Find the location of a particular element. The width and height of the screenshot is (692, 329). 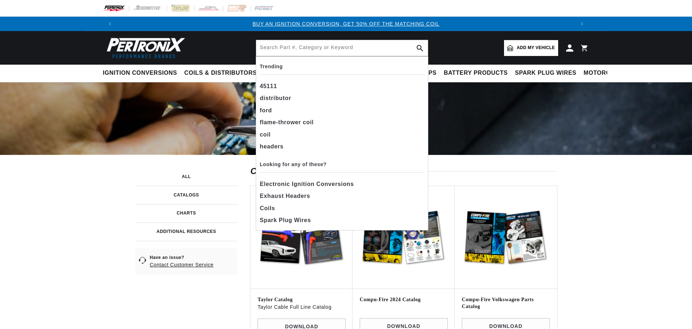

span: Electronic Ignition Conversions is located at coordinates (307, 184).